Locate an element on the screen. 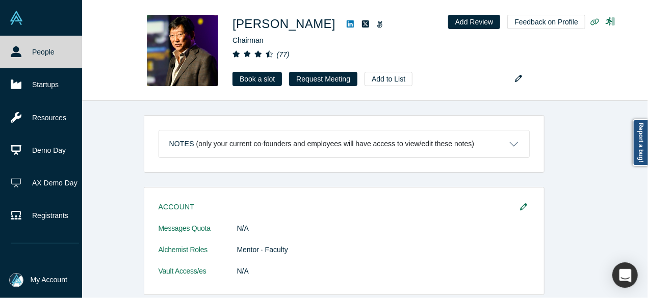 The width and height of the screenshot is (648, 298). button: Add Review is located at coordinates (474, 22).